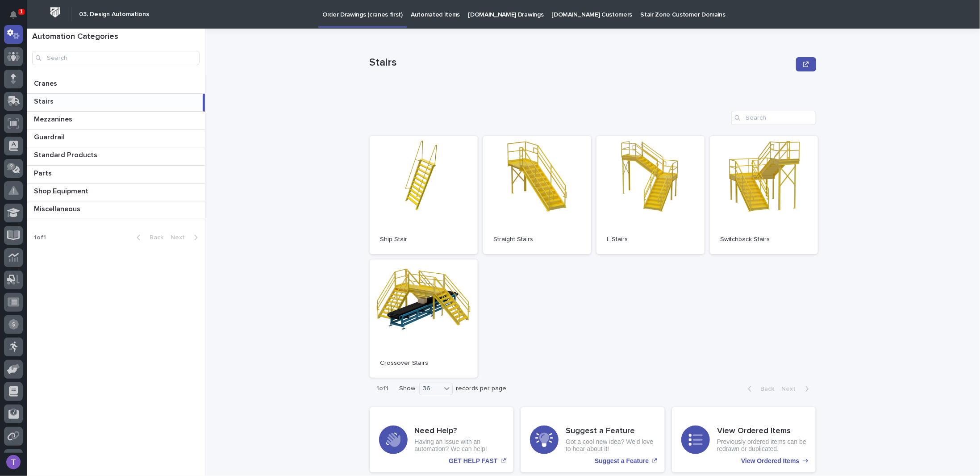 Image resolution: width=980 pixels, height=476 pixels. Describe the element at coordinates (441, 440) in the screenshot. I see `a: GET HELP FAST` at that location.